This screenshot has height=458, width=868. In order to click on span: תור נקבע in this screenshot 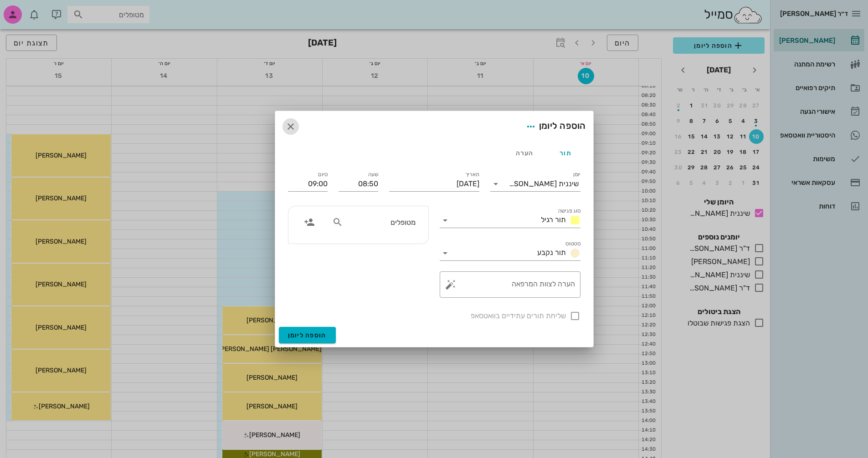, I will do `click(551, 252)`.